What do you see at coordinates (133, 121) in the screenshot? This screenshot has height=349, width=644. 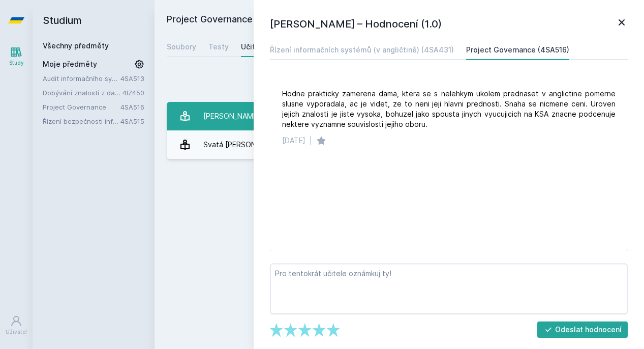 I see `a: 4SA515` at bounding box center [133, 121].